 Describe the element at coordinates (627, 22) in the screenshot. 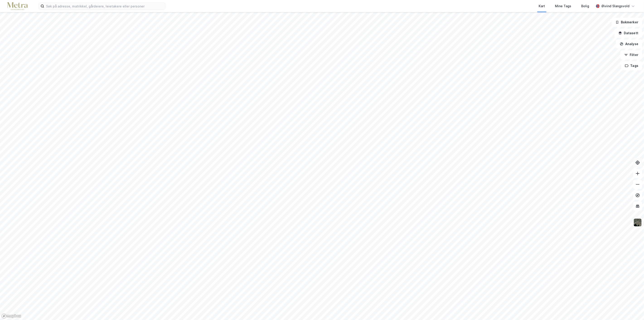

I see `button: Bokmerker` at that location.